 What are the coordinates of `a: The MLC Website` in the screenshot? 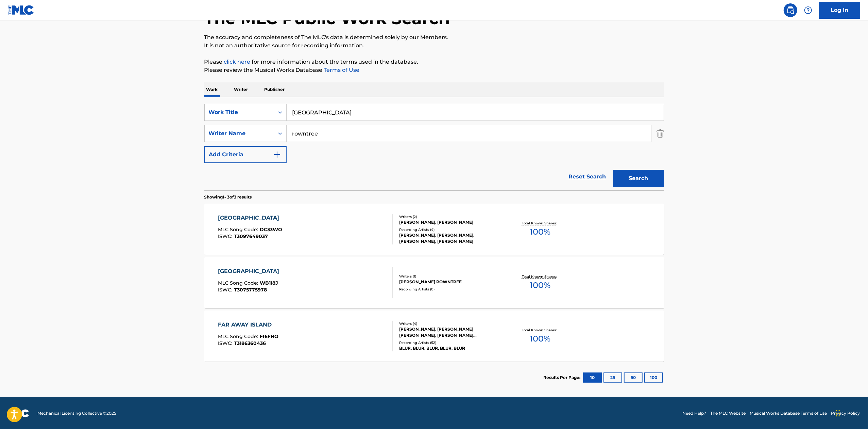 It's located at (728, 413).